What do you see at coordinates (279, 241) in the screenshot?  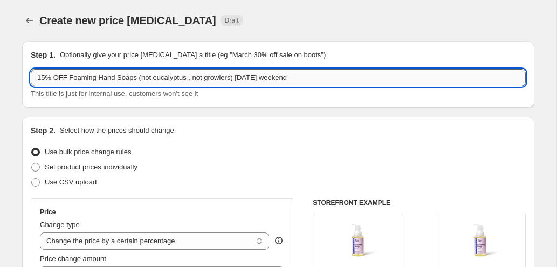 I see `div: help` at bounding box center [279, 241].